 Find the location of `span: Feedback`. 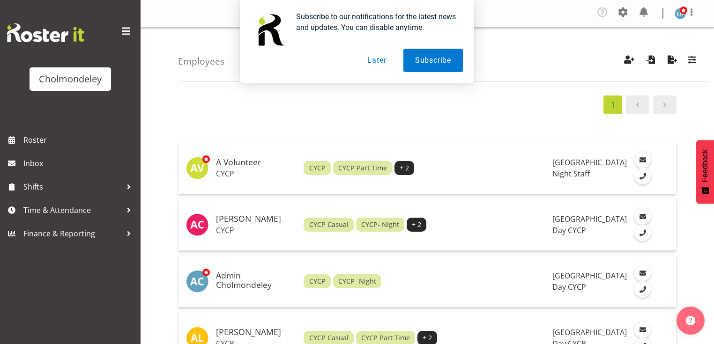

span: Feedback is located at coordinates (705, 166).